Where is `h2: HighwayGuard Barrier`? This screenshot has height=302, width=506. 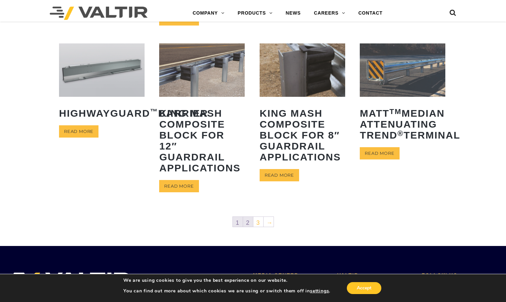 h2: HighwayGuard Barrier is located at coordinates (102, 113).